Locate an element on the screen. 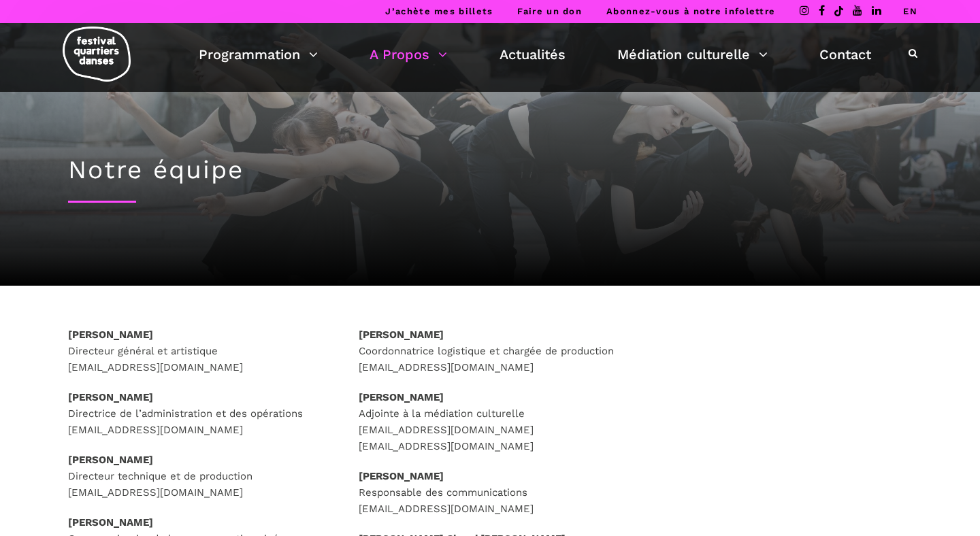  a: Contact is located at coordinates (846, 55).